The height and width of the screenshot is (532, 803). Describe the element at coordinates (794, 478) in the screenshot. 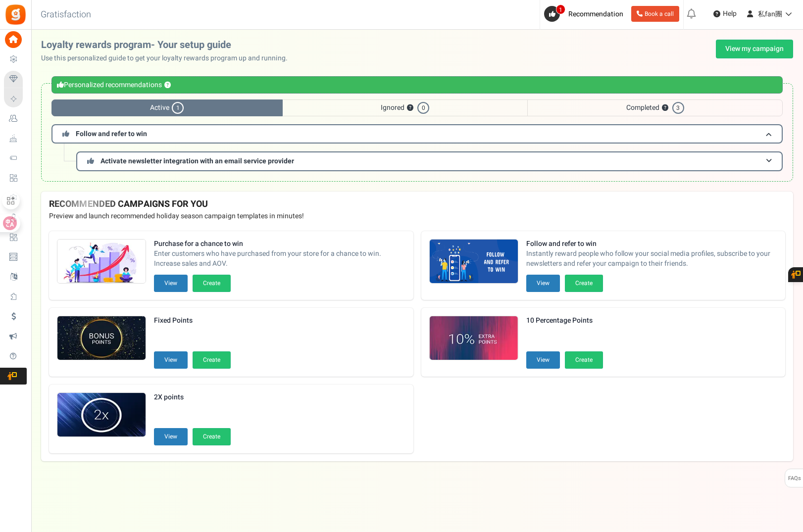

I see `span: FAQs` at that location.